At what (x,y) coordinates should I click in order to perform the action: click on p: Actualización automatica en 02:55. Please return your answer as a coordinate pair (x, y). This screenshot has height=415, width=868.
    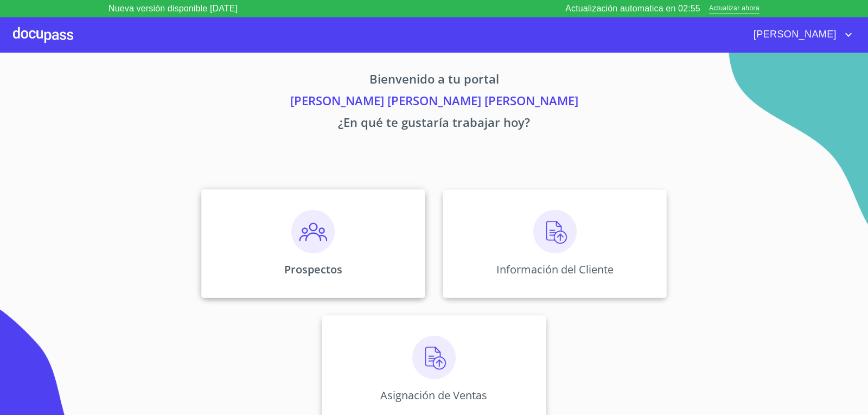
    Looking at the image, I should click on (633, 9).